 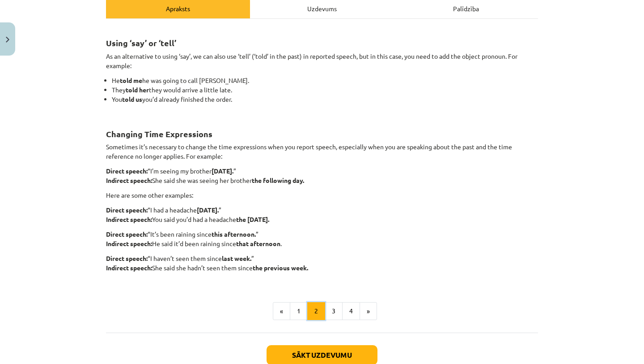 What do you see at coordinates (325, 90) in the screenshot?
I see `li: They they would arrive a little late.` at bounding box center [325, 90].